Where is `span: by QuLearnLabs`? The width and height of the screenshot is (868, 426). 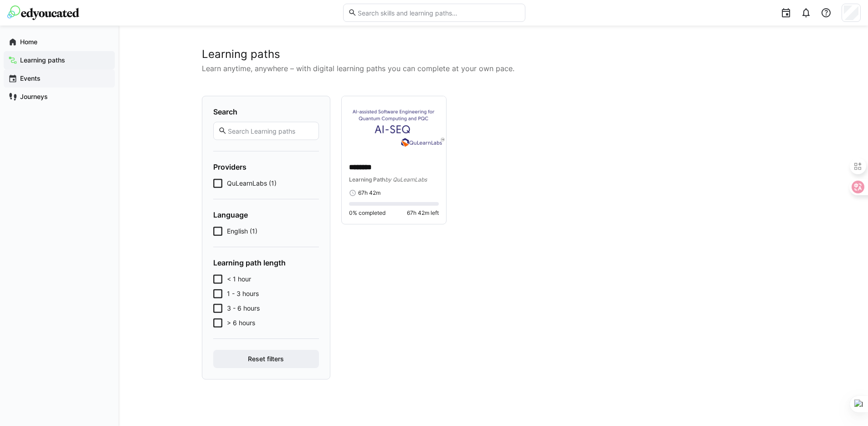 span: by QuLearnLabs is located at coordinates (406, 179).